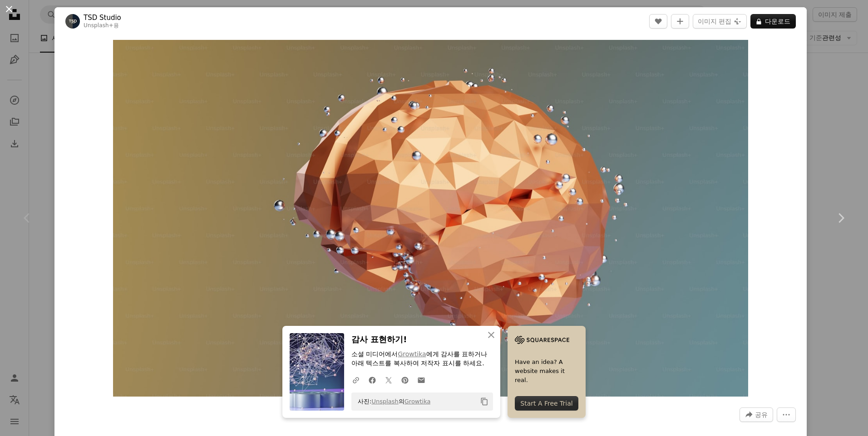 The height and width of the screenshot is (436, 868). I want to click on button: 좋아요, so click(658, 21).